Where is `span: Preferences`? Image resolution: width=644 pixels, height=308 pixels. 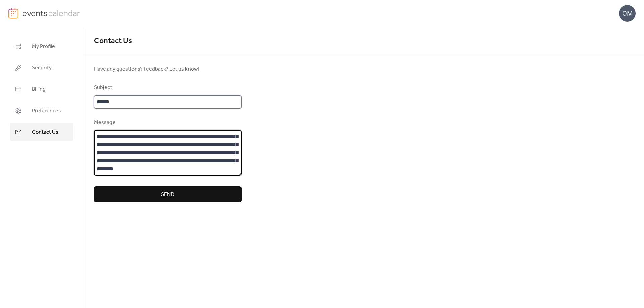 span: Preferences is located at coordinates (46, 111).